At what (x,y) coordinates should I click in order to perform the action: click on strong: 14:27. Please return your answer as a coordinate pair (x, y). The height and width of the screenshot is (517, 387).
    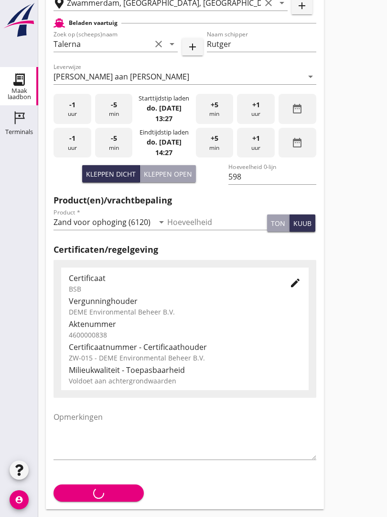
    Looking at the image, I should click on (164, 152).